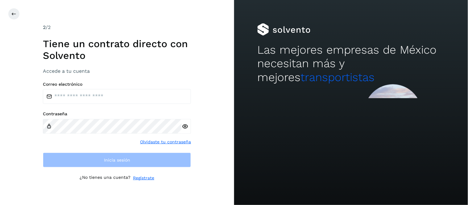 The image size is (468, 205). What do you see at coordinates (337, 77) in the screenshot?
I see `span: transportistas` at bounding box center [337, 77].